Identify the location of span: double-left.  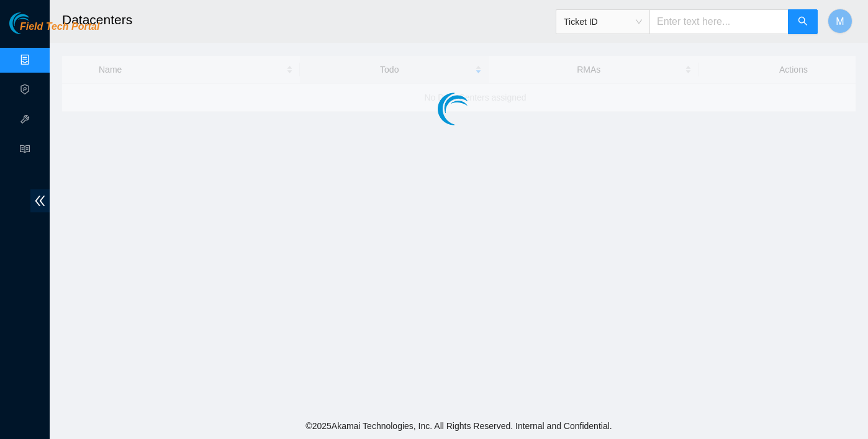
(39, 201).